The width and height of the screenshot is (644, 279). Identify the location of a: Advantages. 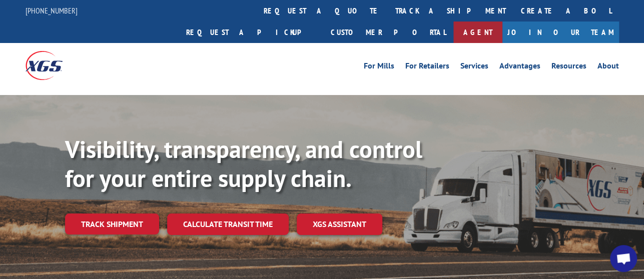
(520, 67).